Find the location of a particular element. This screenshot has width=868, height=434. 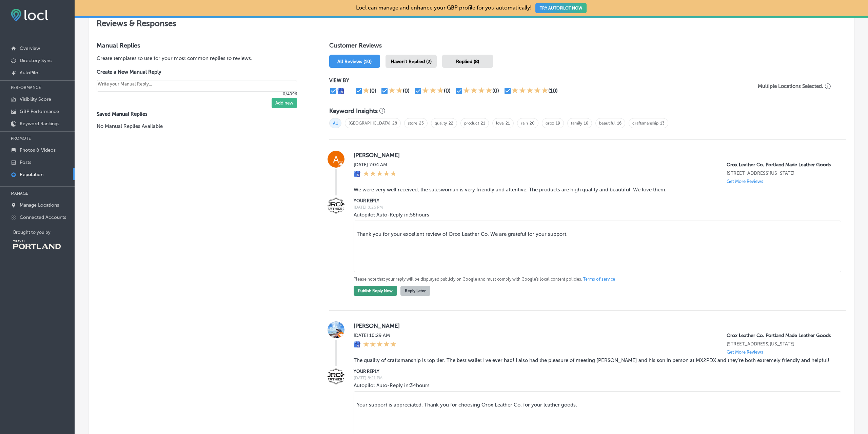

a: orox is located at coordinates (549, 123).